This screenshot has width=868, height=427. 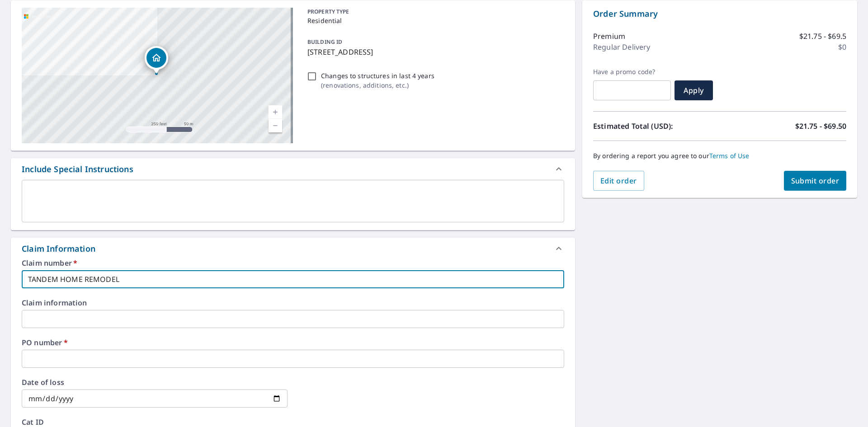 I want to click on label: Cat ID, so click(x=293, y=422).